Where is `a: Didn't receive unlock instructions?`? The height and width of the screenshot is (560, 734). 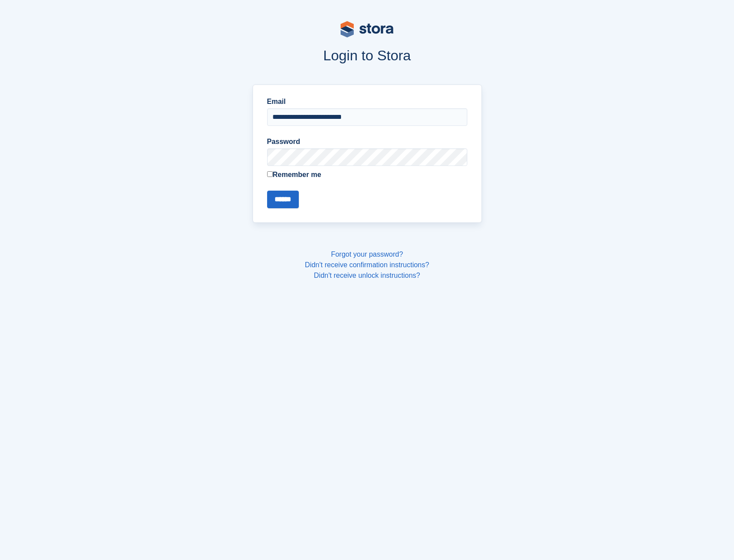 a: Didn't receive unlock instructions? is located at coordinates (366, 275).